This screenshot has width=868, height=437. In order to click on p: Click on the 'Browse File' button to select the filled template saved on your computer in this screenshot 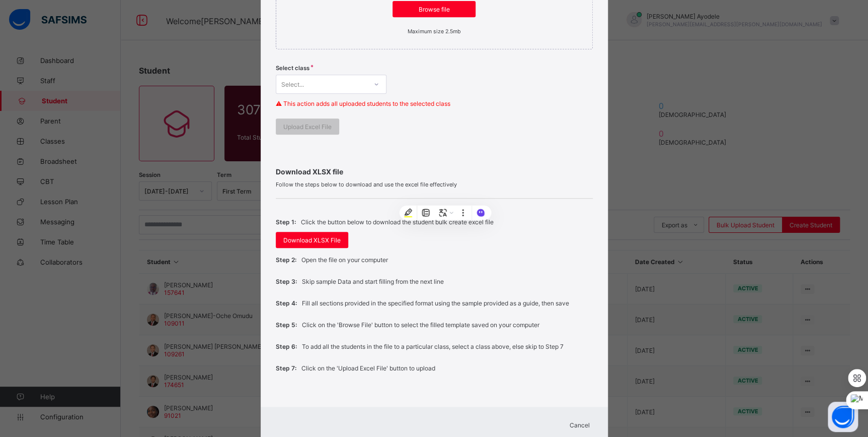, I will do `click(421, 325)`.